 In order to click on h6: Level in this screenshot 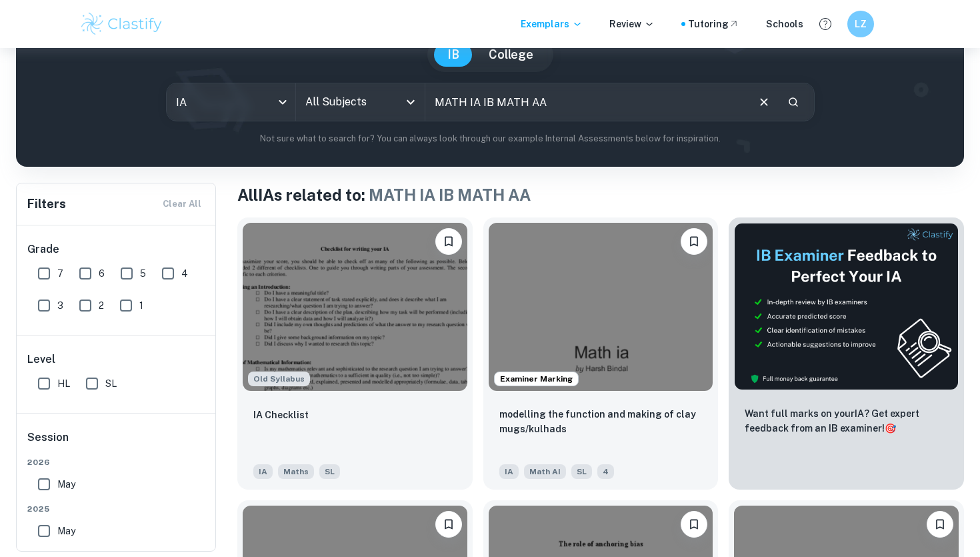, I will do `click(117, 360)`.